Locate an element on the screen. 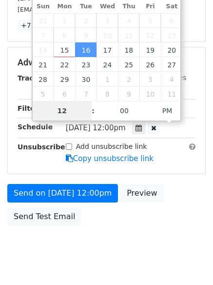 The height and width of the screenshot is (285, 213). strong: Schedule is located at coordinates (35, 127).